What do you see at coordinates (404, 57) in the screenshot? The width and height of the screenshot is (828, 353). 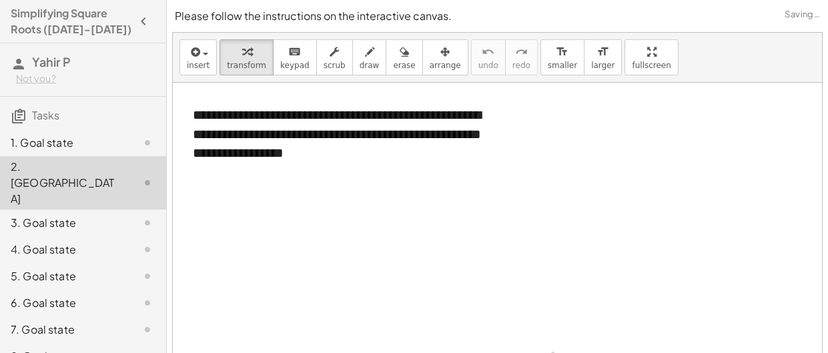 I see `button: erase` at bounding box center [404, 57].